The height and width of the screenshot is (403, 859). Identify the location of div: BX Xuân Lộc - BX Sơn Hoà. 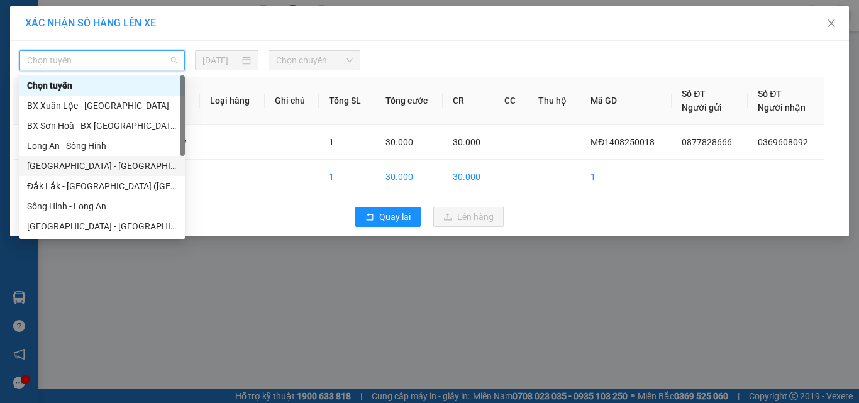
(102, 106).